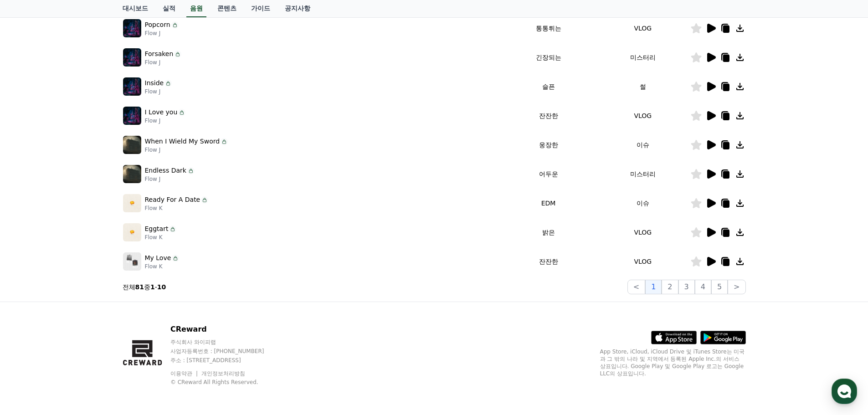 This screenshot has width=868, height=415. What do you see at coordinates (158, 258) in the screenshot?
I see `p: My Love` at bounding box center [158, 258].